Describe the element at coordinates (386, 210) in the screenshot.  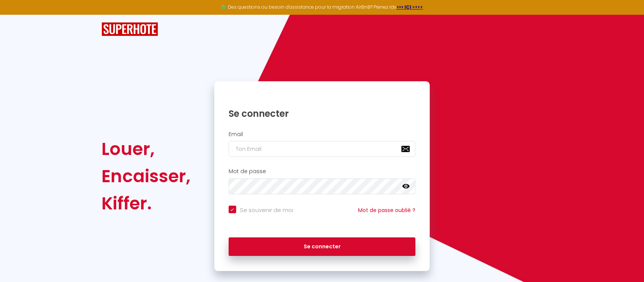
I see `a: Mot de passe oublié ?` at that location.